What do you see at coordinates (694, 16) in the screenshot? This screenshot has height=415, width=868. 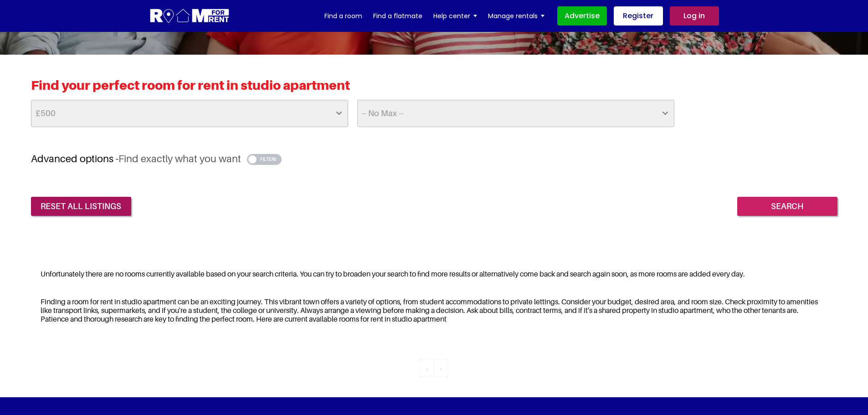 I see `a: Log in` at bounding box center [694, 16].